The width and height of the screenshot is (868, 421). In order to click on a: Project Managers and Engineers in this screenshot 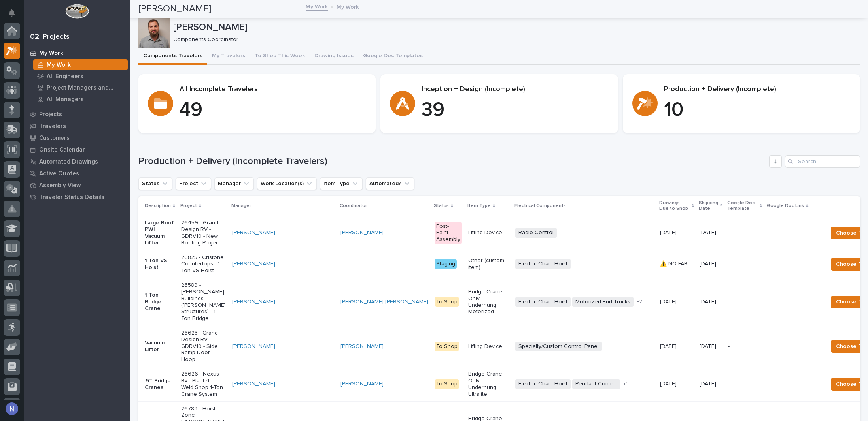, I will do `click(81, 88)`.